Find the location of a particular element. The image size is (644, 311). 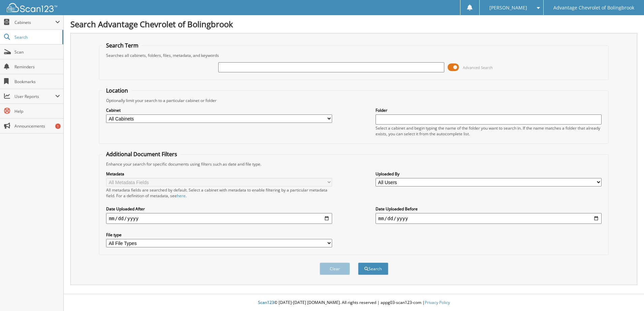

span: Reminders is located at coordinates (37, 67).